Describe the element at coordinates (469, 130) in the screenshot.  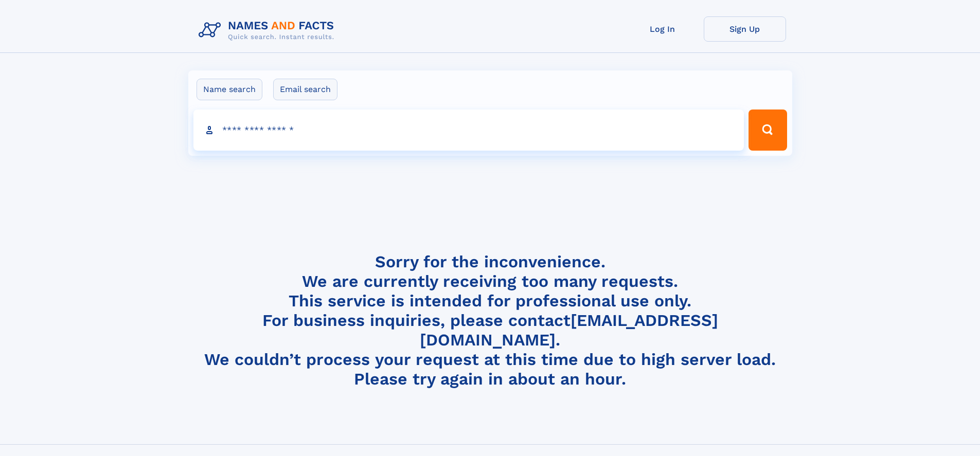
I see `input: search input` at that location.